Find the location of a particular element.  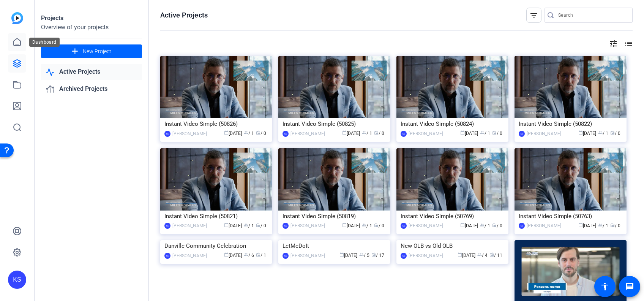

div: Instant Video Simple (50763) is located at coordinates (571, 216).